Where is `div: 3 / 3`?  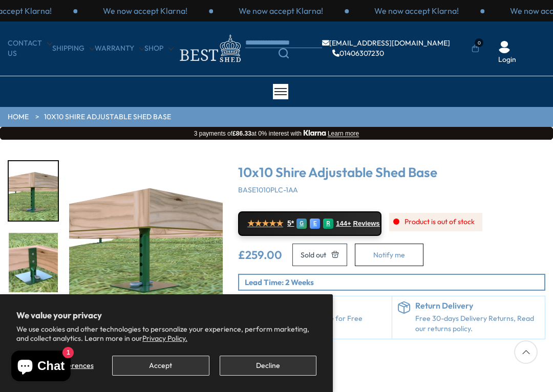
div: 3 / 3 is located at coordinates (417, 11).